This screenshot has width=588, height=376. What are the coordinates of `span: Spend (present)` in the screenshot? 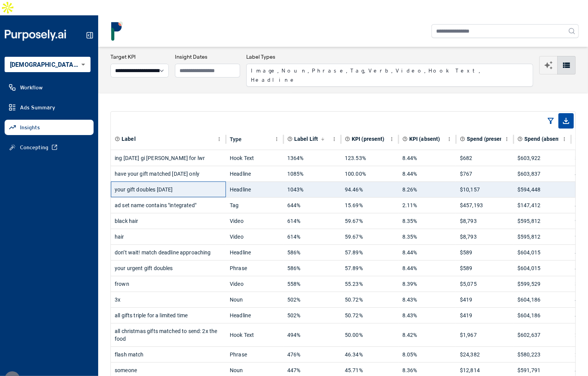 It's located at (487, 139).